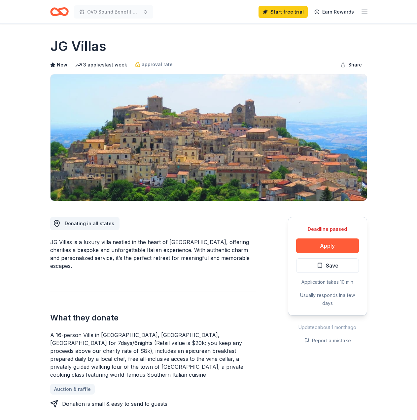  I want to click on div: Updated about 1 month ago, so click(328, 327).